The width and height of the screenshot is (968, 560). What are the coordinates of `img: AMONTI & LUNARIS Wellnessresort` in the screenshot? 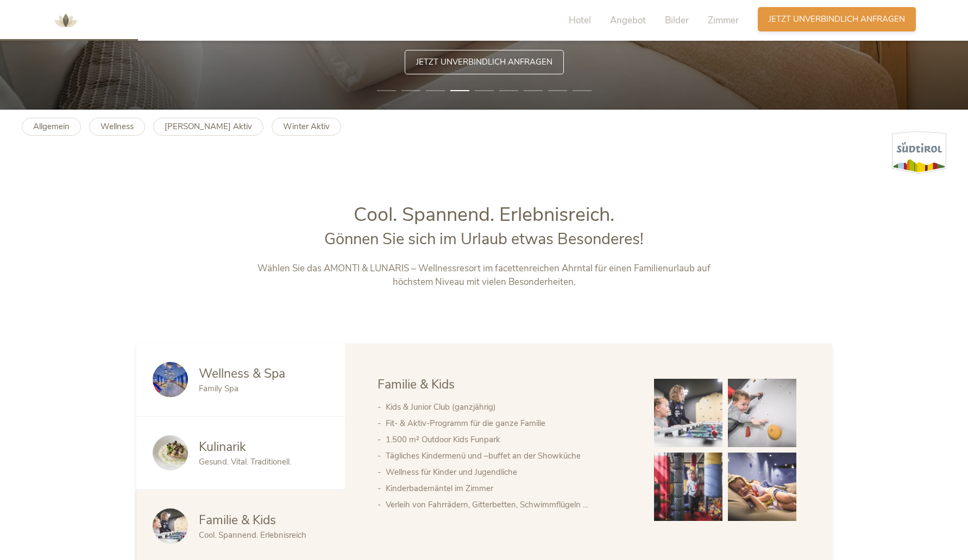 It's located at (66, 21).